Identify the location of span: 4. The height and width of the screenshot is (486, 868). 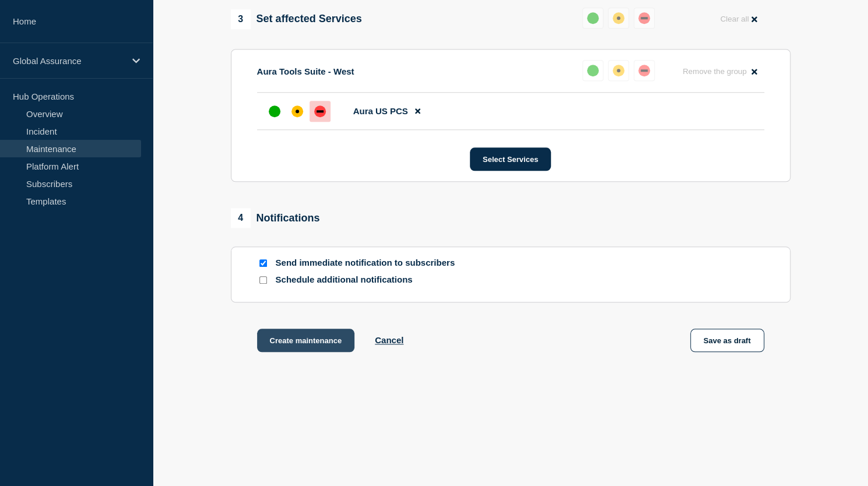
(241, 218).